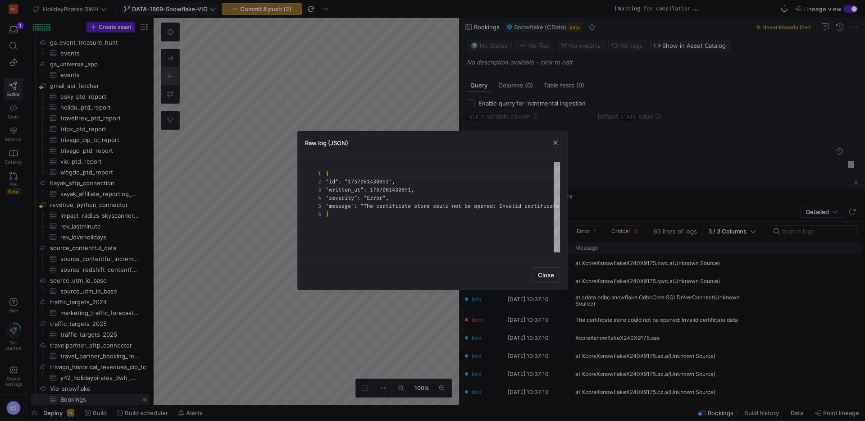  Describe the element at coordinates (313, 190) in the screenshot. I see `div: 3` at that location.